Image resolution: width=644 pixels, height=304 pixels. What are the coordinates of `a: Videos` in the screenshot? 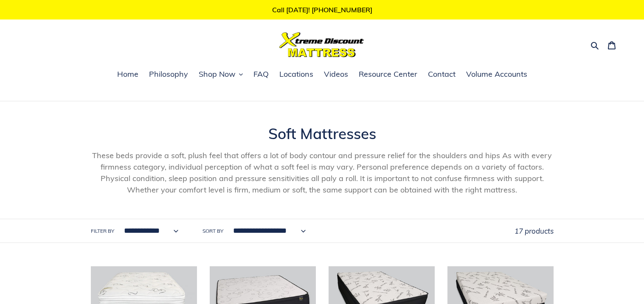 It's located at (336, 75).